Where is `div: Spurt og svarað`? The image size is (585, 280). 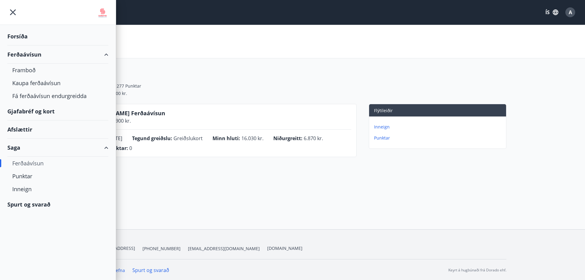 div: Spurt og svarað is located at coordinates (58, 204).